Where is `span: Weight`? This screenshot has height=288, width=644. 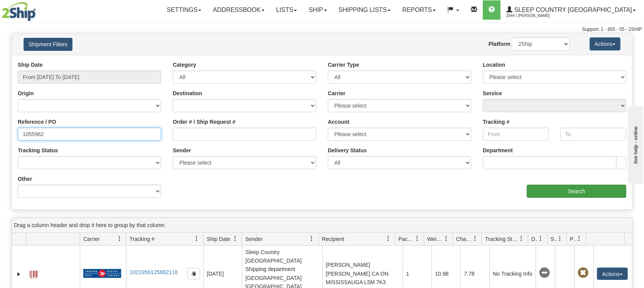
span: Weight is located at coordinates (435, 239).